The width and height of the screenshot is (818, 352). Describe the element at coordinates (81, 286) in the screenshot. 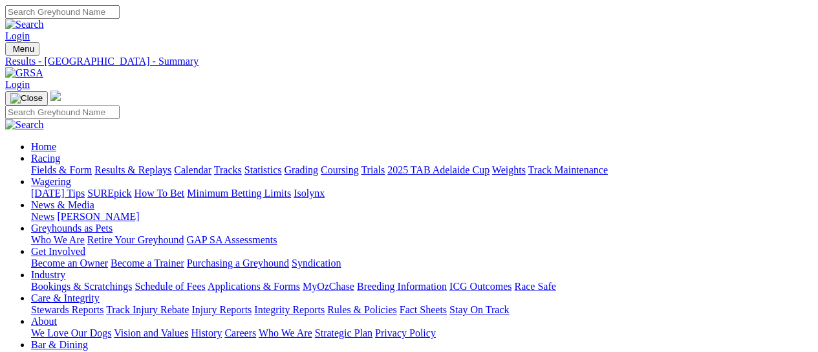

I see `a: Bookings & Scratchings` at that location.